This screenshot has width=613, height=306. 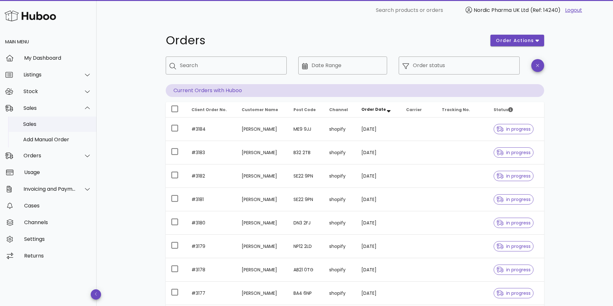 I want to click on span: order actions, so click(x=514, y=41).